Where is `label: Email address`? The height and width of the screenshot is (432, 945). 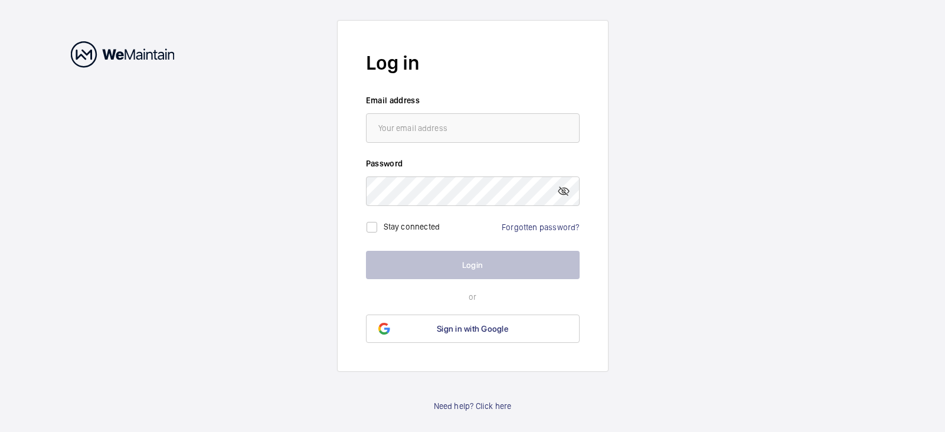 label: Email address is located at coordinates (473, 100).